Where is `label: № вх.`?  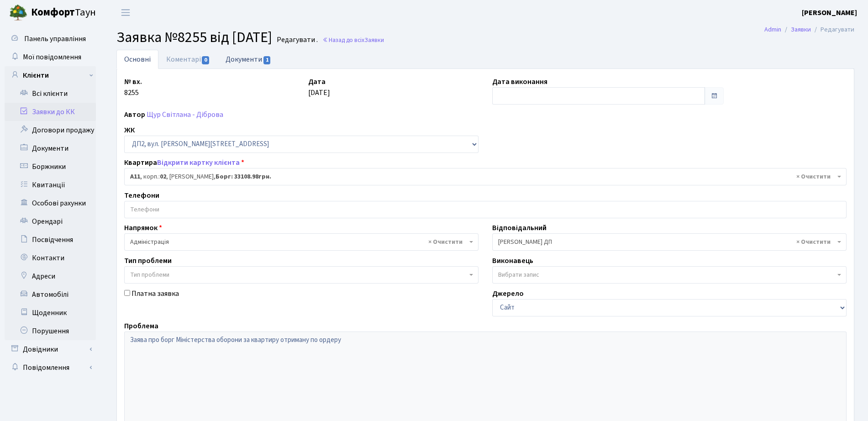
label: № вх. is located at coordinates (132, 82).